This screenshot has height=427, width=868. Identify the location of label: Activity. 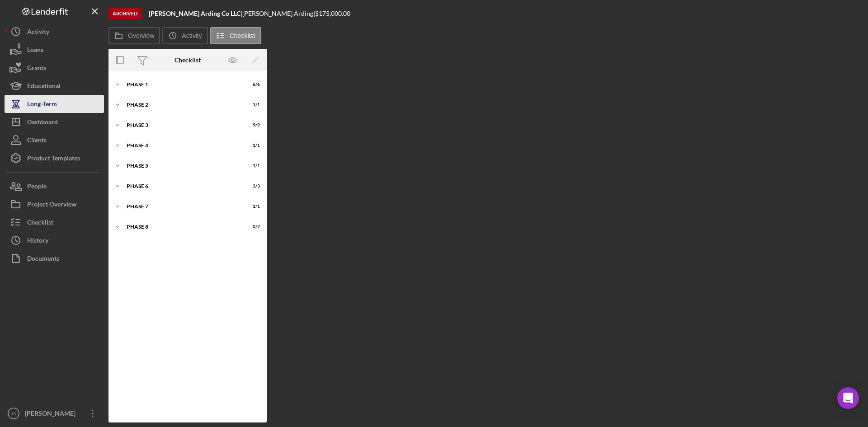
(192, 36).